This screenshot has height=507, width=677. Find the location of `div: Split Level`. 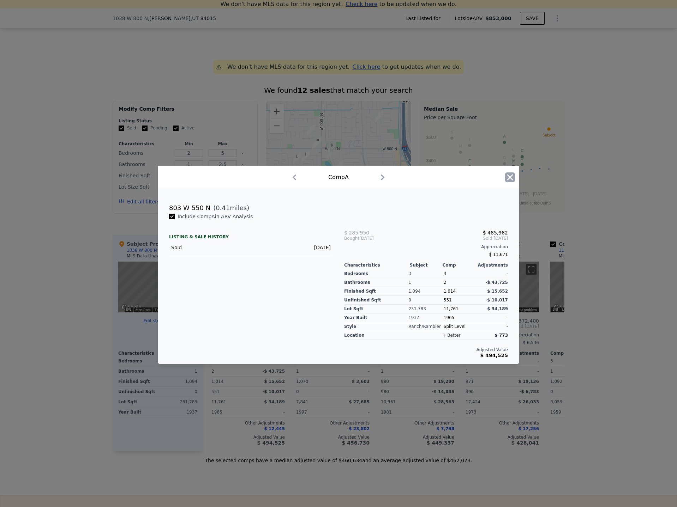

div: Split Level is located at coordinates (459, 327).